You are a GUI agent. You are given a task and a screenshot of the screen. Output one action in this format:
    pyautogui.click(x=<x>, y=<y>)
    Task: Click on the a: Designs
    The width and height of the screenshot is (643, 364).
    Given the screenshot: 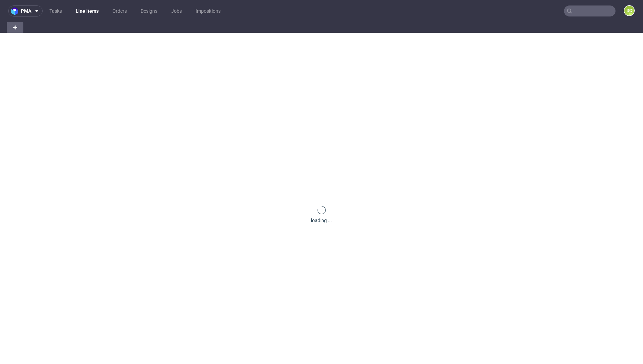 What is the action you would take?
    pyautogui.click(x=149, y=11)
    